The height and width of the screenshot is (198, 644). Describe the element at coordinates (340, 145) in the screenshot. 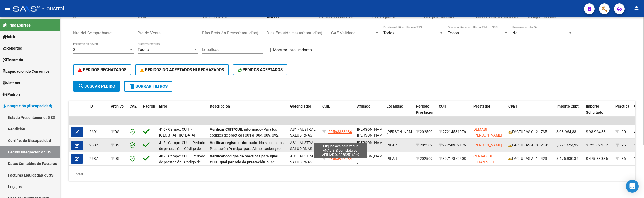

I see `span: 23582516049` at that location.